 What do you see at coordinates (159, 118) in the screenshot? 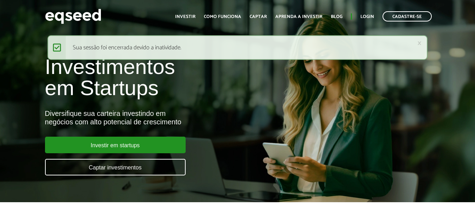
I see `div: Diversifique sua carteira investindo em negócios com alto potencial de crescimento` at bounding box center [159, 118].